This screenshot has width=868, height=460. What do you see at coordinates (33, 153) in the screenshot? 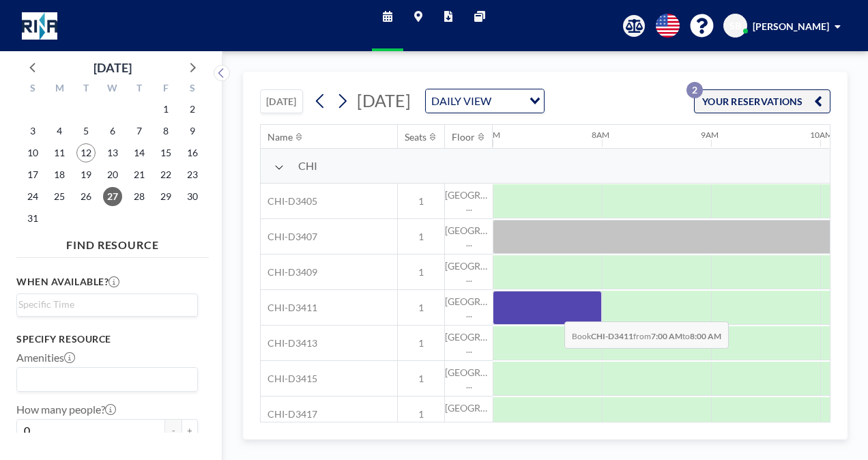
I see `span: Sunday, August 10, 2025` at bounding box center [33, 153].